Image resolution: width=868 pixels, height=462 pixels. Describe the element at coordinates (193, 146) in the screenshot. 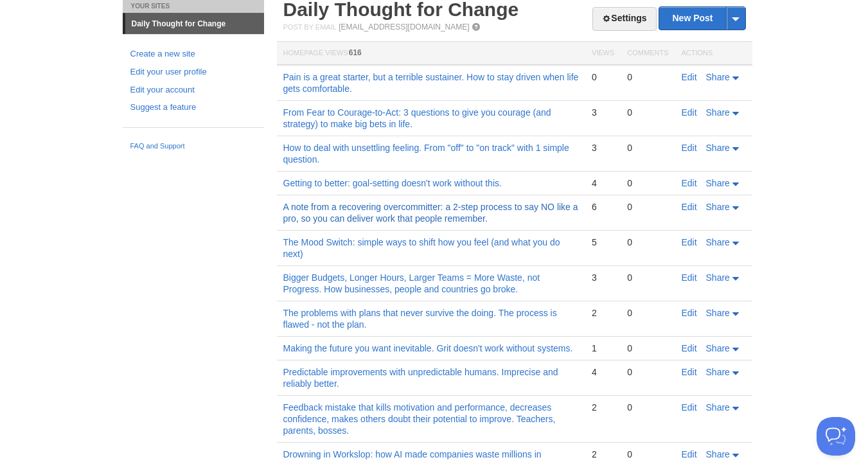

I see `a: FAQ and Support` at that location.